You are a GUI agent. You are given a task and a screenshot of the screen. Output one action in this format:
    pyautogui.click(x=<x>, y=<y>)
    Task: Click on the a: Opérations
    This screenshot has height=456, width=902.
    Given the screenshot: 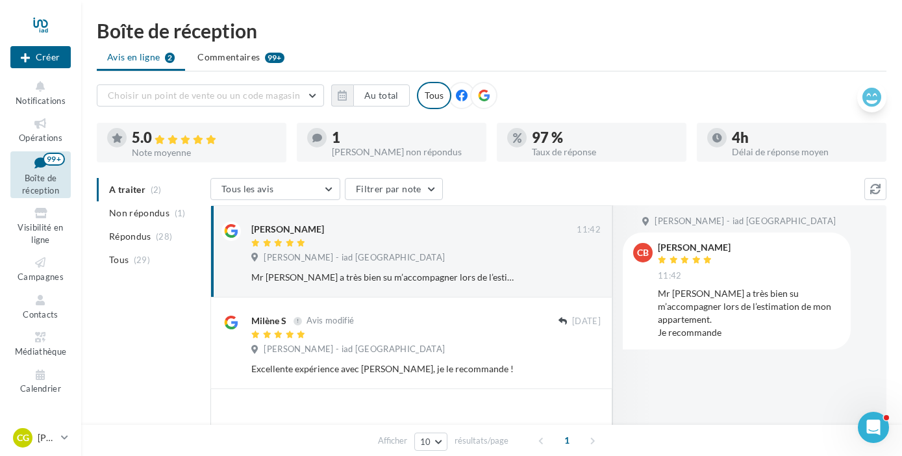 What is the action you would take?
    pyautogui.click(x=40, y=129)
    